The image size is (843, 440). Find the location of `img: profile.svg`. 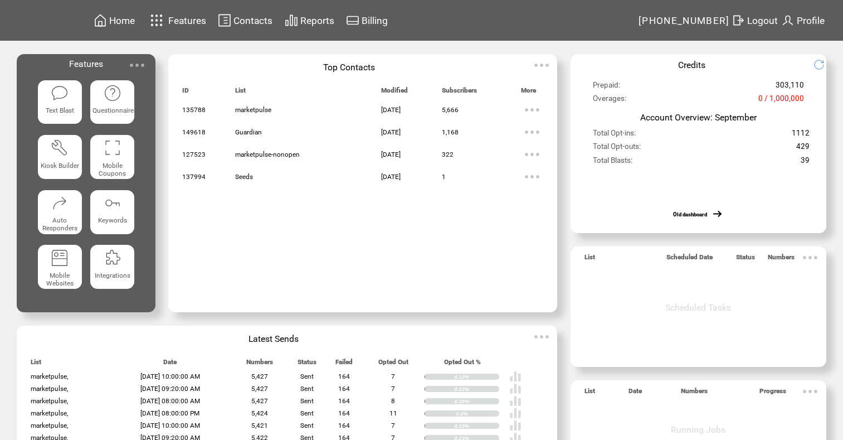

img: profile.svg is located at coordinates (788, 20).